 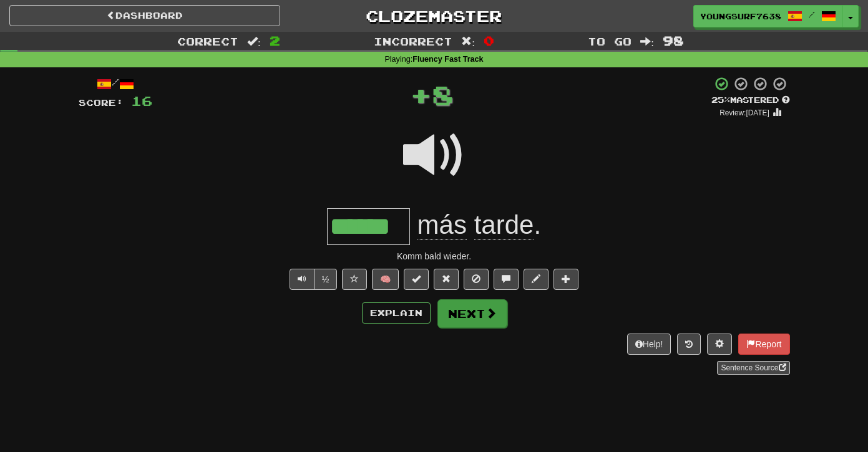 I want to click on button: Edit sentence (alt+d), so click(x=536, y=279).